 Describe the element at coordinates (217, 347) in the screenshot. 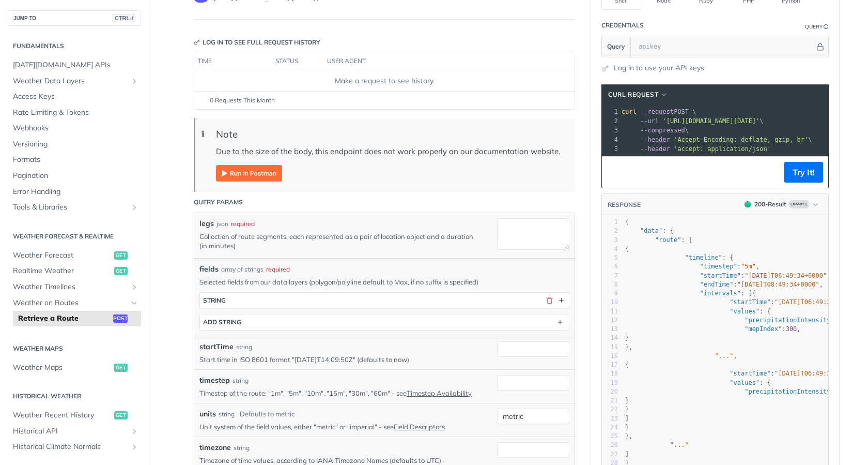

I see `label: startTime` at that location.